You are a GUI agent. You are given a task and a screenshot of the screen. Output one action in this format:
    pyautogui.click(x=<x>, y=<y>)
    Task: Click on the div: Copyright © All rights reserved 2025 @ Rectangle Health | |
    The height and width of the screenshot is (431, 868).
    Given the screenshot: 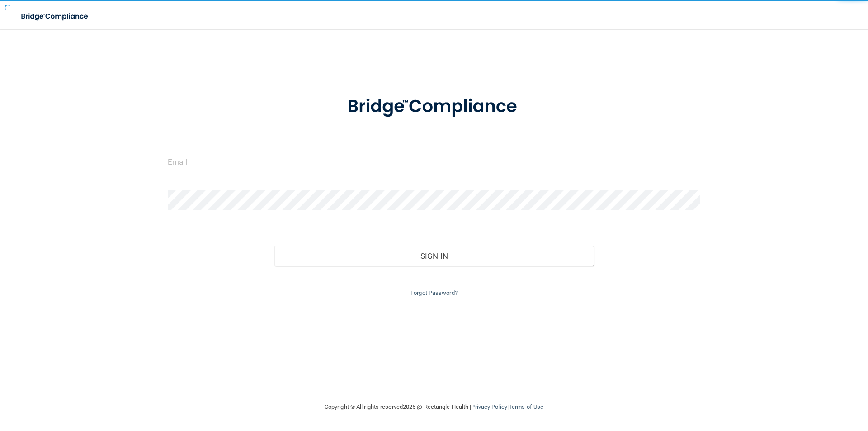 What is the action you would take?
    pyautogui.click(x=434, y=407)
    